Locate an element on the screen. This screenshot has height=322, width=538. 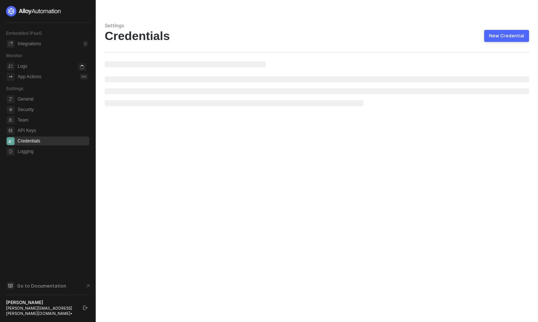
a: logo is located at coordinates (47, 11).